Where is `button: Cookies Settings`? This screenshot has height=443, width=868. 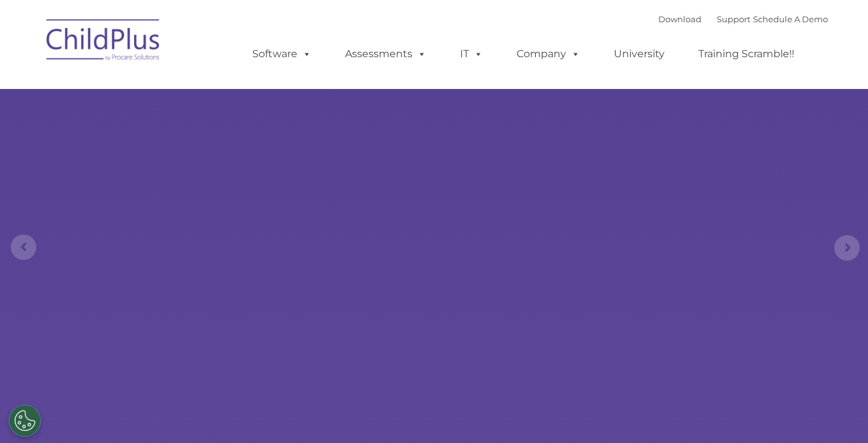 button: Cookies Settings is located at coordinates (25, 421).